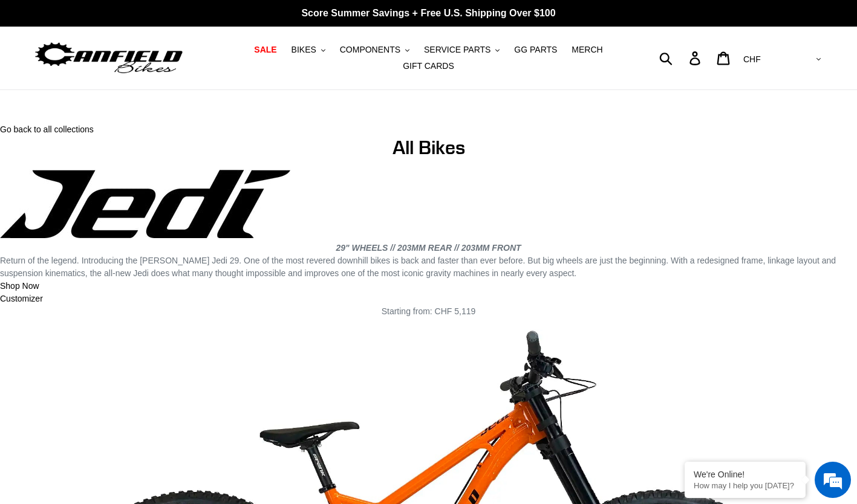 This screenshot has height=504, width=857. Describe the element at coordinates (461, 50) in the screenshot. I see `button: SERVICE PARTS` at that location.